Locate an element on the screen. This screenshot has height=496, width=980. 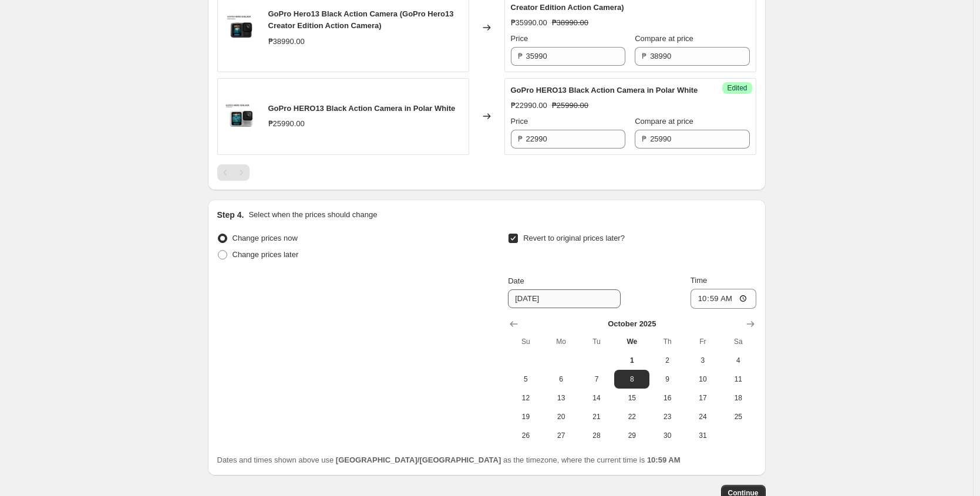
button: Tuesday October 21 2025 is located at coordinates (597, 417).